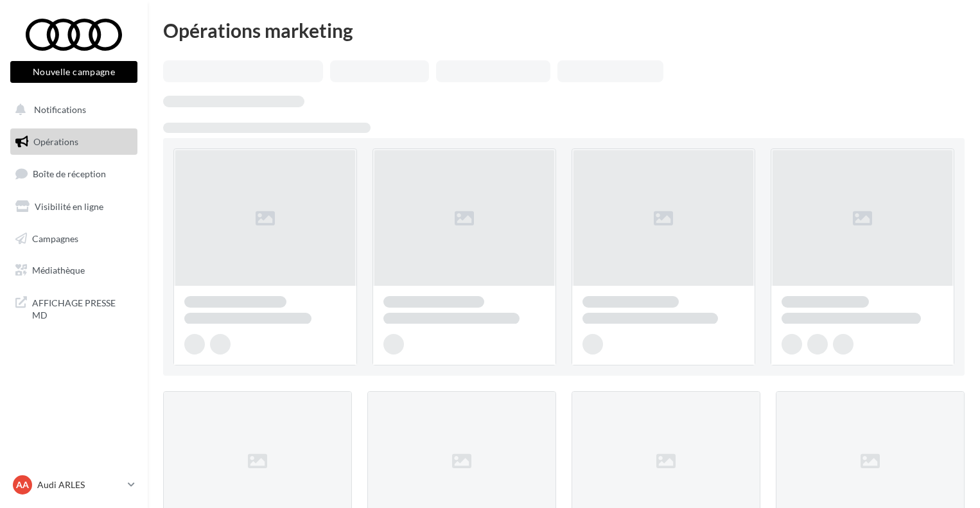 The height and width of the screenshot is (508, 980). I want to click on span: Médiathèque, so click(59, 270).